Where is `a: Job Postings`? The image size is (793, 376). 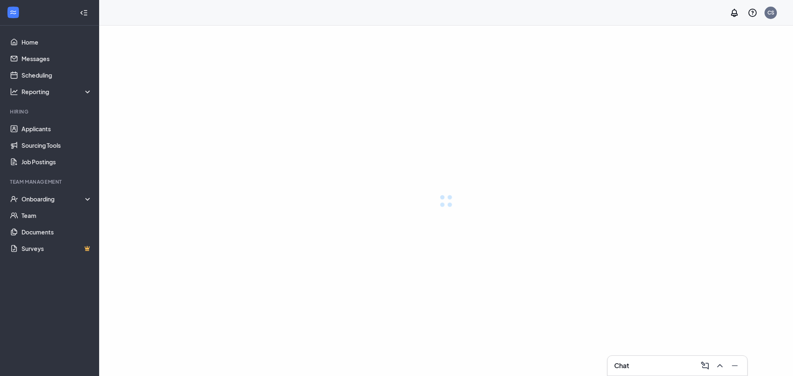
a: Job Postings is located at coordinates (57, 162).